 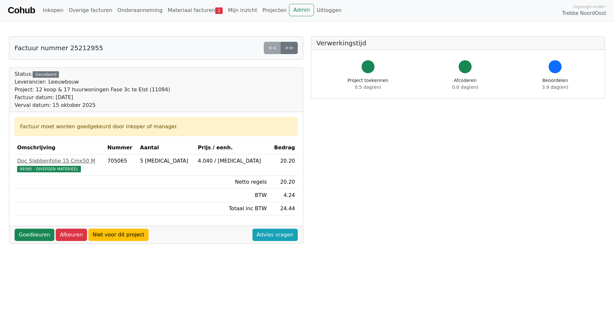 I want to click on th: Aantal, so click(x=166, y=148).